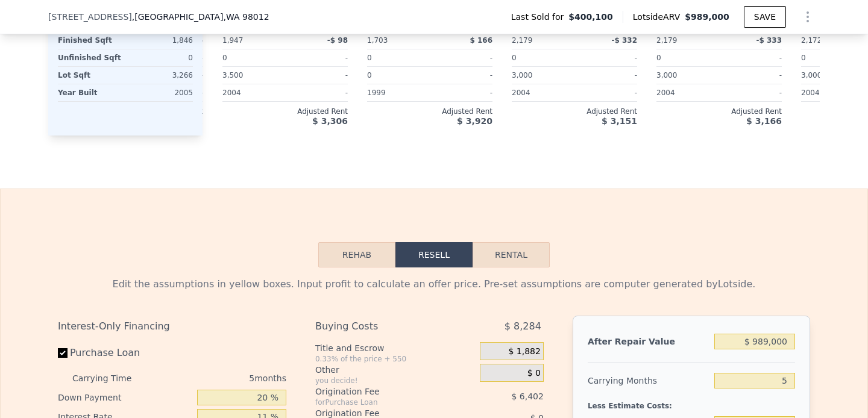 Image resolution: width=868 pixels, height=418 pixels. Describe the element at coordinates (233, 75) in the screenshot. I see `span: 3,500` at that location.